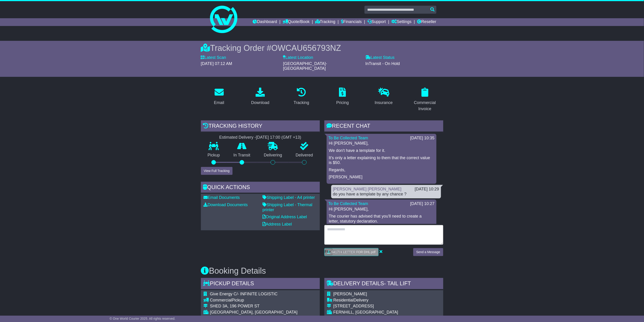 The width and height of the screenshot is (644, 322). I want to click on p: Regards,, so click(382, 170).